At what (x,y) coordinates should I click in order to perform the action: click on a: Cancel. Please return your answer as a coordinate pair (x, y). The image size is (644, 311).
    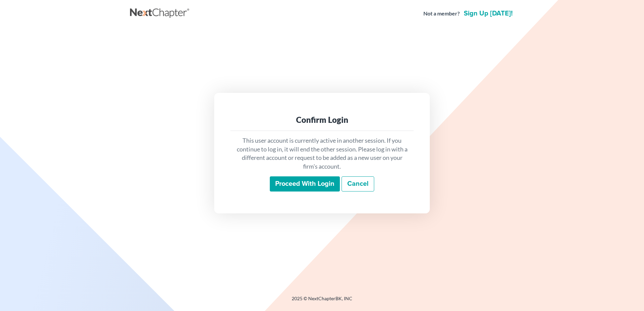
    Looking at the image, I should click on (358, 184).